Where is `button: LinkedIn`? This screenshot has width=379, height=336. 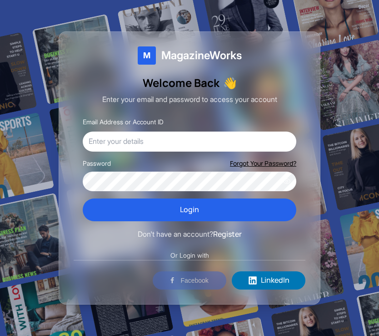 button: LinkedIn is located at coordinates (269, 280).